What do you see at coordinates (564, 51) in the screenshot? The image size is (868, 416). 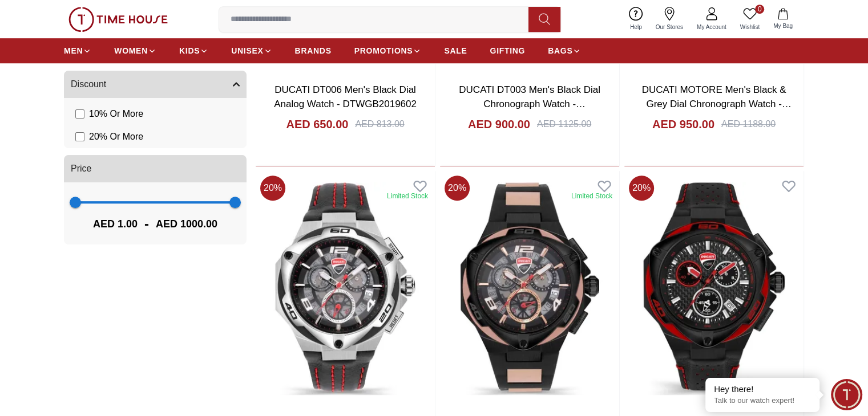 I see `a: BAGS` at bounding box center [564, 51].